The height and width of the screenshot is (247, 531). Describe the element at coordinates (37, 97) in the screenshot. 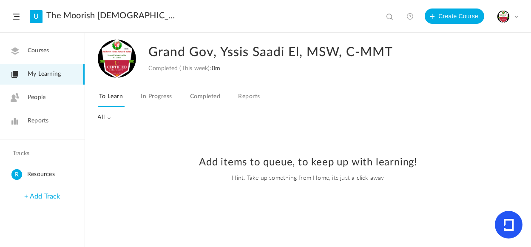

I see `span: People` at that location.